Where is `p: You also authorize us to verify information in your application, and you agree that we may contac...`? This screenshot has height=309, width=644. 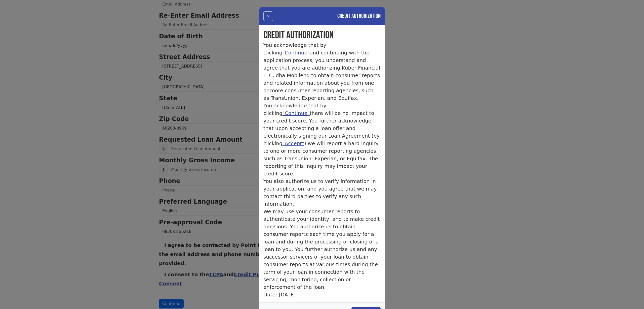 p: You also authorize us to verify information in your application, and you agree that we may contac... is located at coordinates (322, 193).